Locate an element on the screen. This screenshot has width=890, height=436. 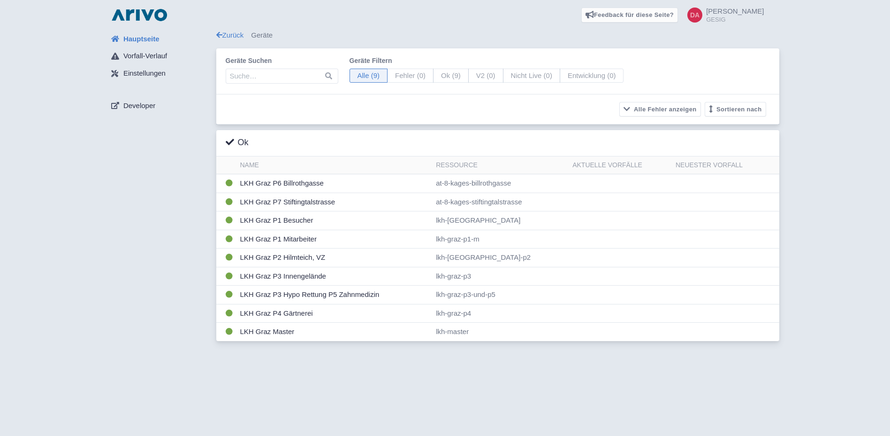
td: lkh-graz-p3-und-p5 is located at coordinates (500, 295).